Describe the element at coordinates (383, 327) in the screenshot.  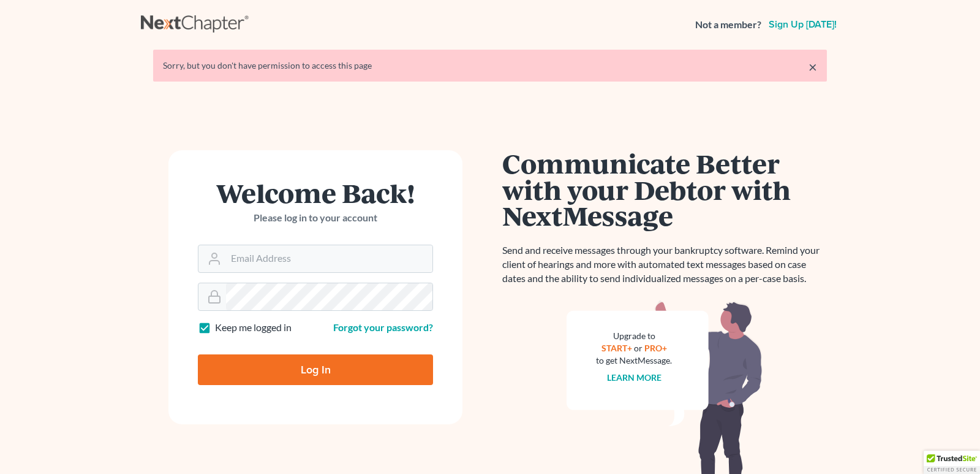
I see `a: Forgot your password?` at that location.